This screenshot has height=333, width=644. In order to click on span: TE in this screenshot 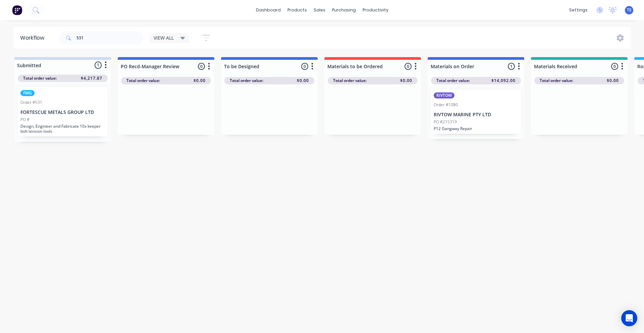, I will do `click(629, 10)`.